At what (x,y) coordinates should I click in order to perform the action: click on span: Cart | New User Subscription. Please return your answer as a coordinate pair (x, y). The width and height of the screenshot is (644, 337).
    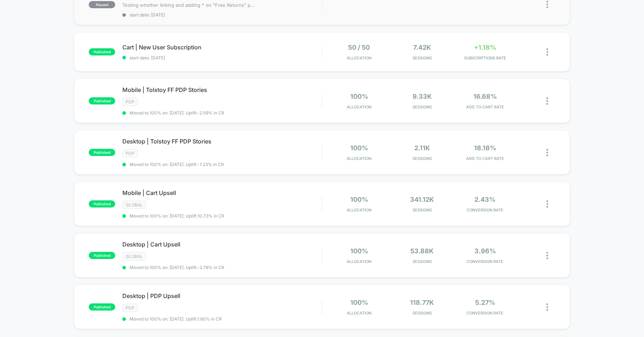
    Looking at the image, I should click on (222, 47).